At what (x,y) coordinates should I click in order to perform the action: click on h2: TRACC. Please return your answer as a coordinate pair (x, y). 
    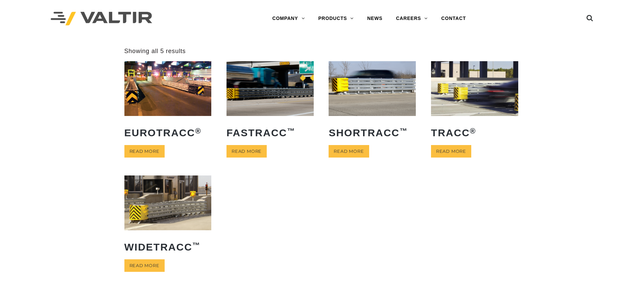
    Looking at the image, I should click on (475, 132).